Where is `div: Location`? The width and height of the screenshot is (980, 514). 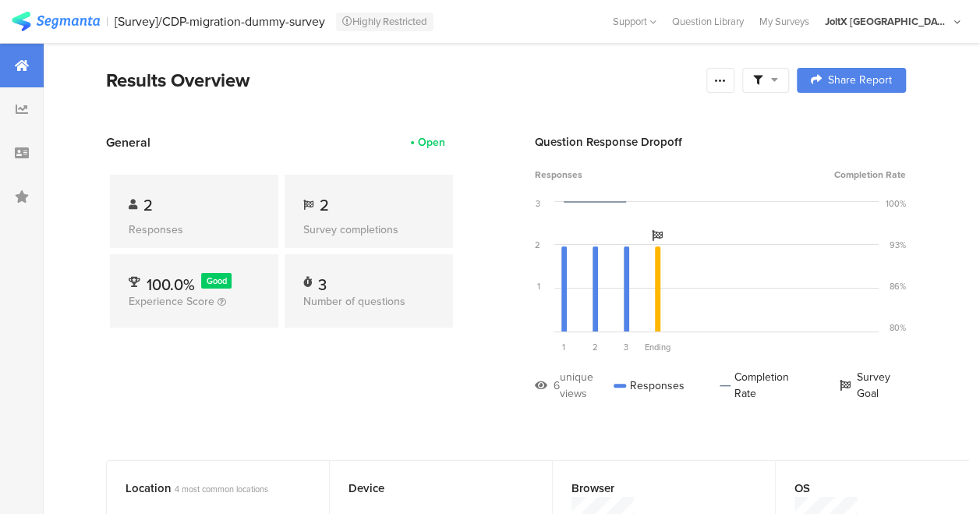
div: Location is located at coordinates (205, 488).